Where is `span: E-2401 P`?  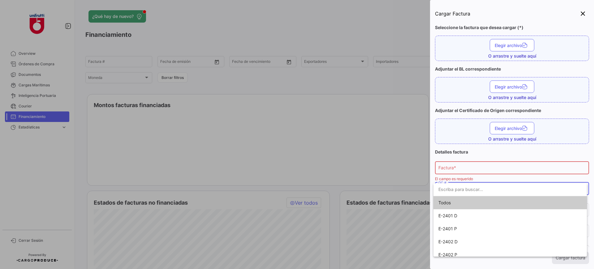
span: E-2401 P is located at coordinates (448, 228).